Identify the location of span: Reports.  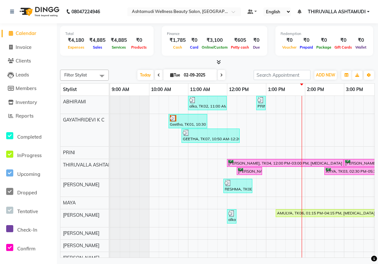
(24, 116).